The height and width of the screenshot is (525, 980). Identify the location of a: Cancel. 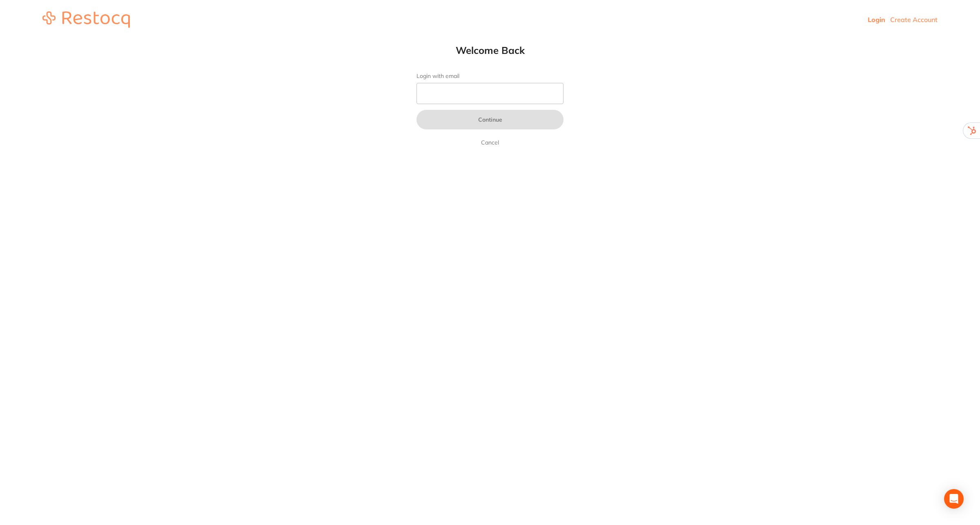
(490, 142).